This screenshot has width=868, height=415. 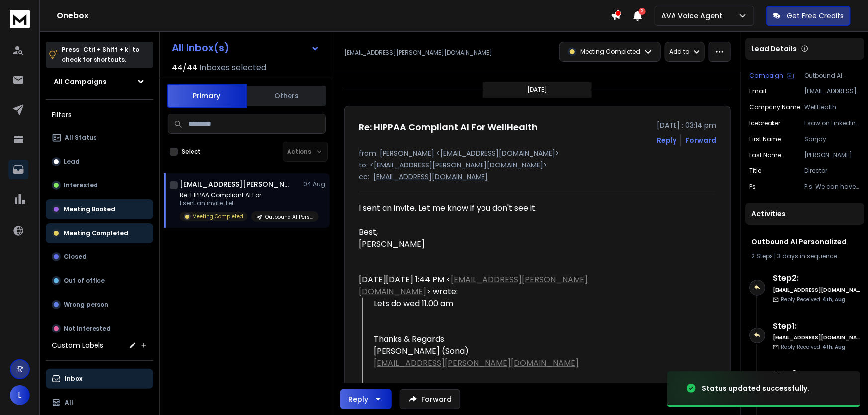 What do you see at coordinates (99, 379) in the screenshot?
I see `button: Inbox` at bounding box center [99, 379].